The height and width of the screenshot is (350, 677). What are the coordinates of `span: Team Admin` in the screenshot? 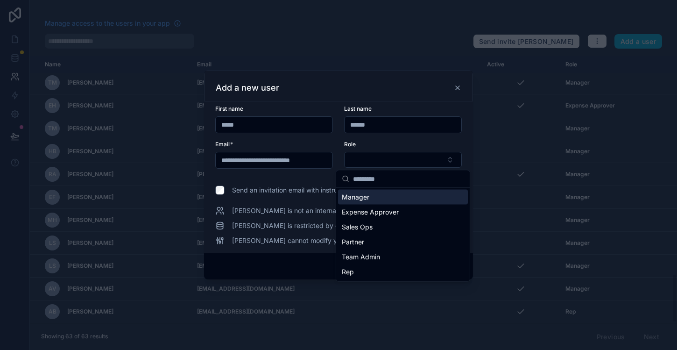 It's located at (361, 257).